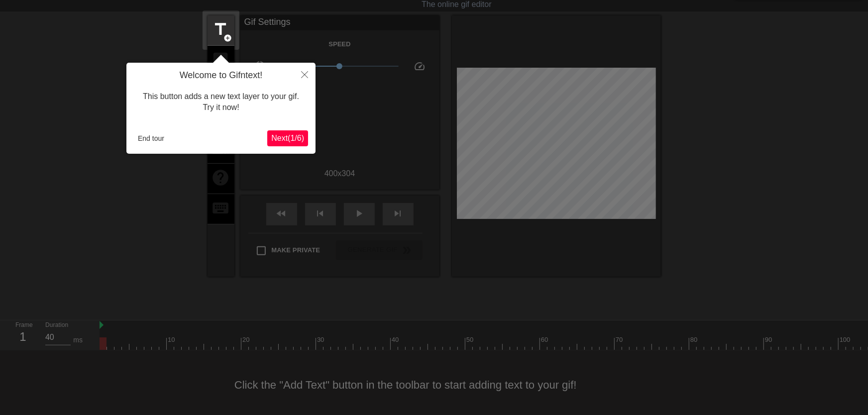  I want to click on button: Close, so click(304, 74).